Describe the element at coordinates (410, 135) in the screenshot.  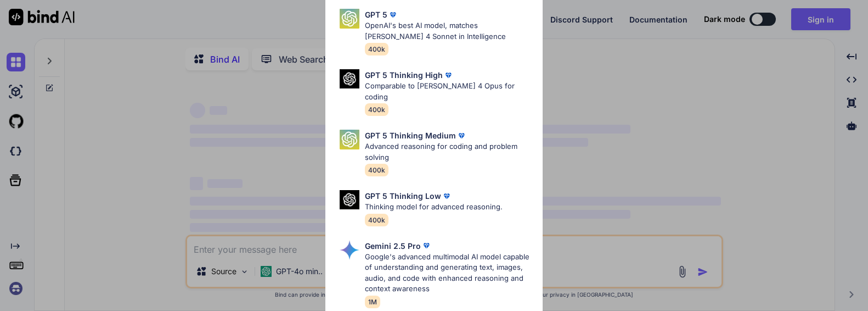
I see `p: GPT 5 Thinking Medium` at that location.